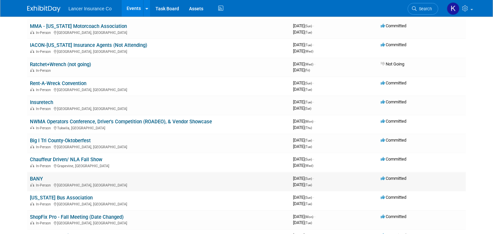 Image resolution: width=493 pixels, height=234 pixels. What do you see at coordinates (36, 179) in the screenshot?
I see `a: BANY` at bounding box center [36, 179].